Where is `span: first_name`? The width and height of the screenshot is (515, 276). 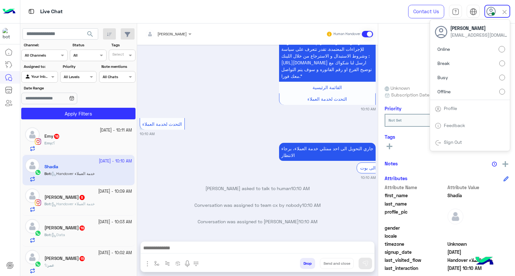
span: first_name is located at coordinates (415, 195).